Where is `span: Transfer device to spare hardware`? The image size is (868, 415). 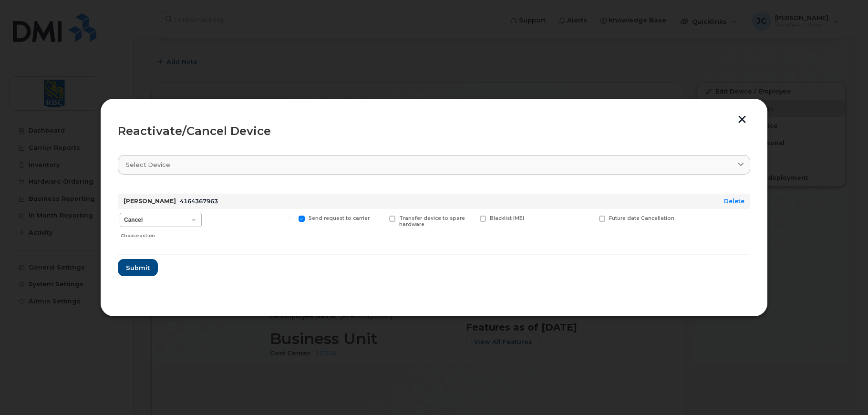
span: Transfer device to spare hardware is located at coordinates (432, 221).